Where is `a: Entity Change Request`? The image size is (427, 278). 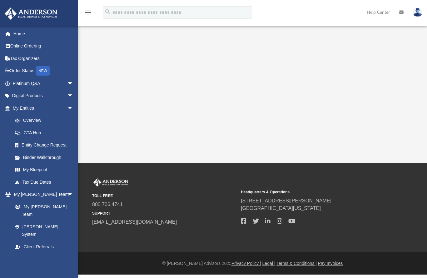 a: Entity Change Request is located at coordinates (46, 145).